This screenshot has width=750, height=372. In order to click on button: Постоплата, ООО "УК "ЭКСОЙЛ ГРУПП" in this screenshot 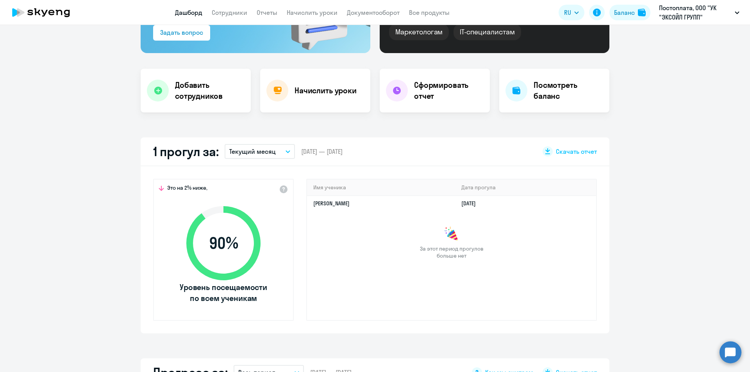, I will do `click(699, 12)`.